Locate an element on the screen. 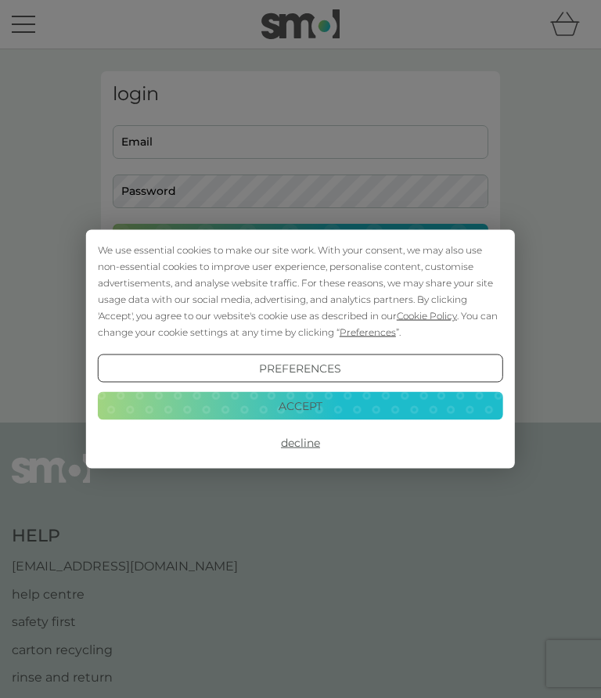 The image size is (601, 698). button: Accept is located at coordinates (300, 405).